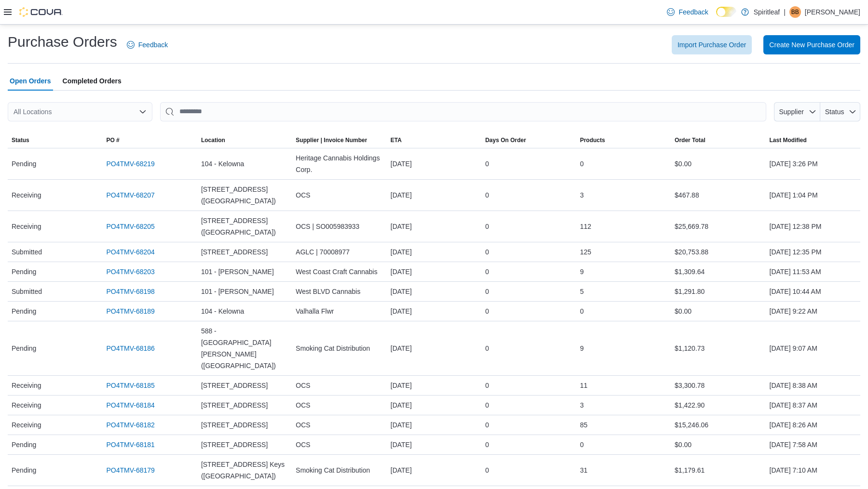 Image resolution: width=868 pixels, height=489 pixels. I want to click on span: Dark Mode, so click(716, 17).